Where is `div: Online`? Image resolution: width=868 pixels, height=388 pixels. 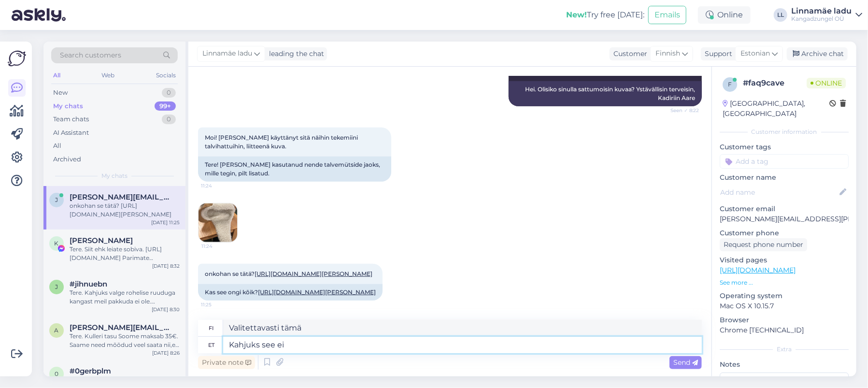
div: Online is located at coordinates (724, 15).